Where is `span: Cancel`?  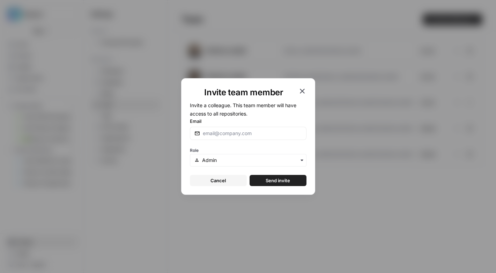 span: Cancel is located at coordinates (218, 180).